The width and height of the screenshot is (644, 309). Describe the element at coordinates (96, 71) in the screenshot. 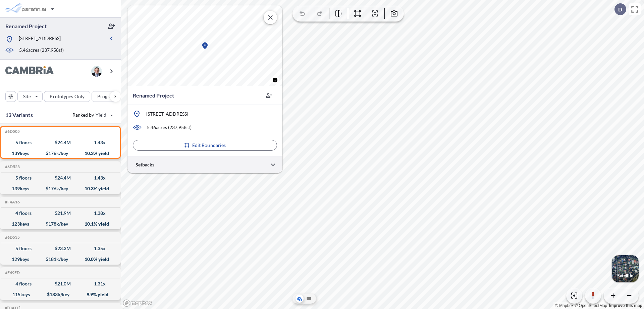

I see `img: user logo` at that location.